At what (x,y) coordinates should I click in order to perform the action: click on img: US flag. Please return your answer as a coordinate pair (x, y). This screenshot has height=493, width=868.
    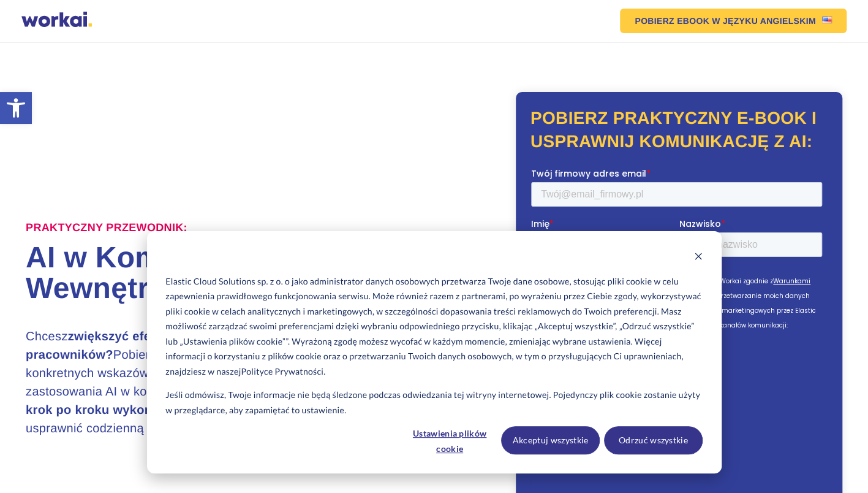
    Looking at the image, I should click on (827, 20).